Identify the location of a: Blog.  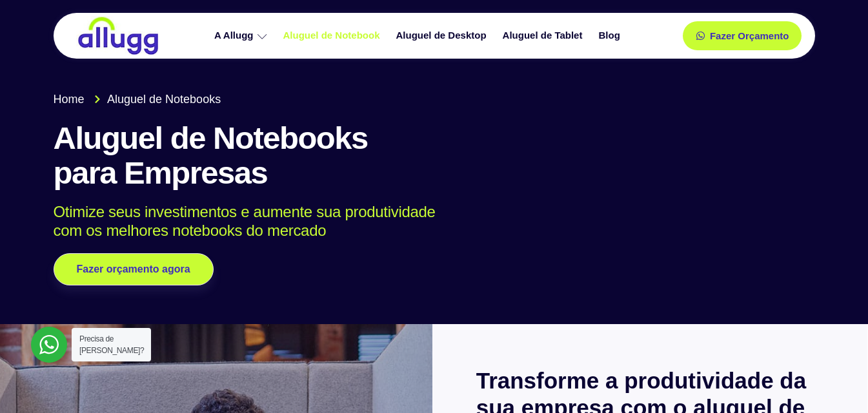
(610, 36).